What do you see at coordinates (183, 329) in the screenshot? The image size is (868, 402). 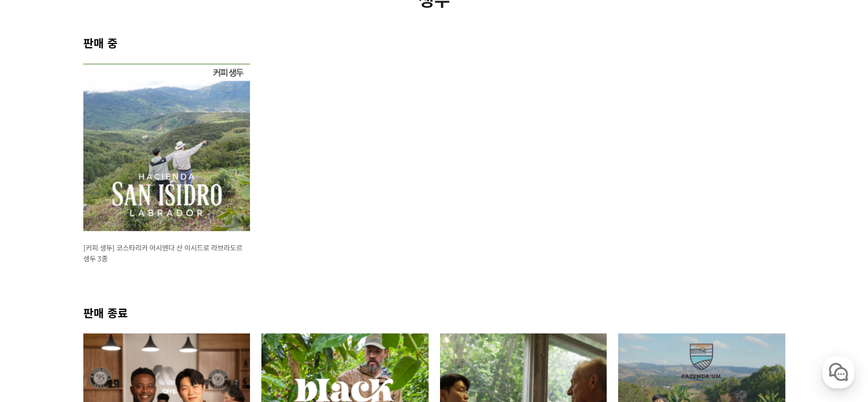 I see `span: 설정` at bounding box center [183, 329].